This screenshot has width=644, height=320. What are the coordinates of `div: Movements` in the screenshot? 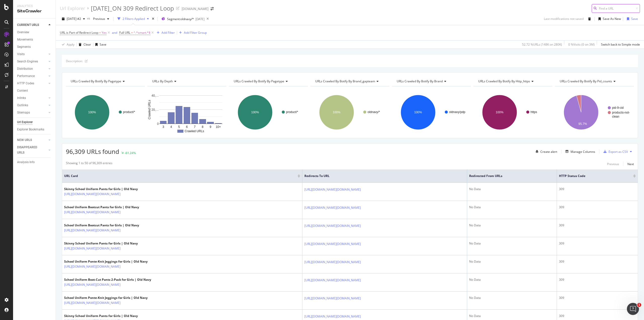 It's located at (25, 39).